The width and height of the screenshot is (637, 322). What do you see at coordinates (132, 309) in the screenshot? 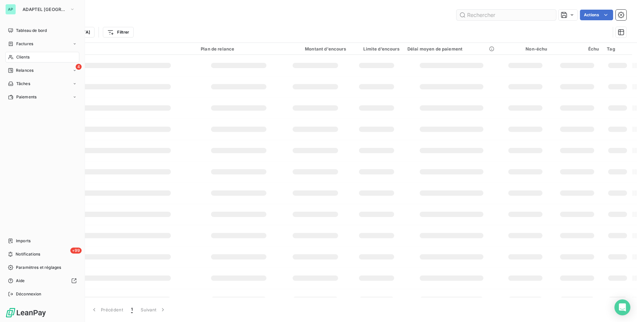
I see `span: 1` at bounding box center [132, 309].